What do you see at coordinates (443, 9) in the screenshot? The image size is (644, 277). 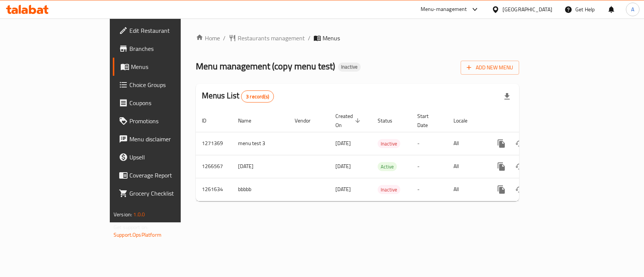 I see `div: Menu-management` at bounding box center [443, 9].